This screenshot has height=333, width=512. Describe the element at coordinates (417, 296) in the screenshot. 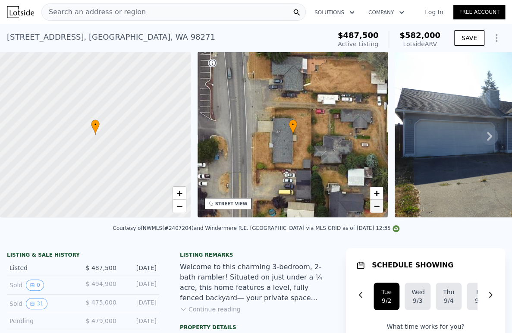

I see `button: Wed9/3` at that location.